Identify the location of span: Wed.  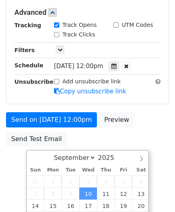
(88, 170).